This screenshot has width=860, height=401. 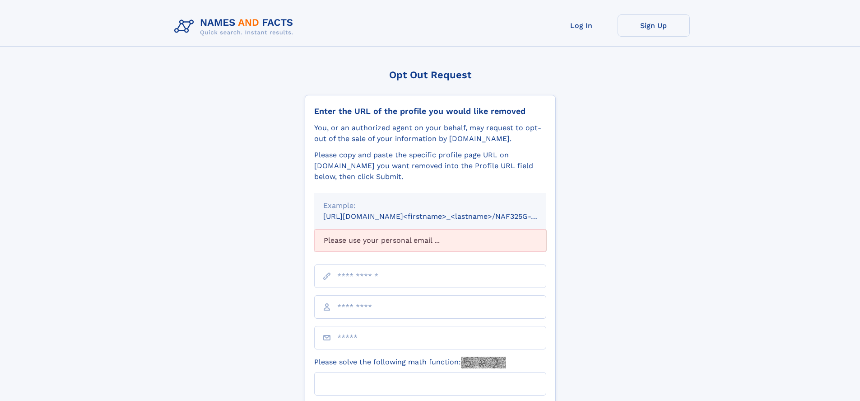 What do you see at coordinates (236, 27) in the screenshot?
I see `img: Logo Names and Facts` at bounding box center [236, 27].